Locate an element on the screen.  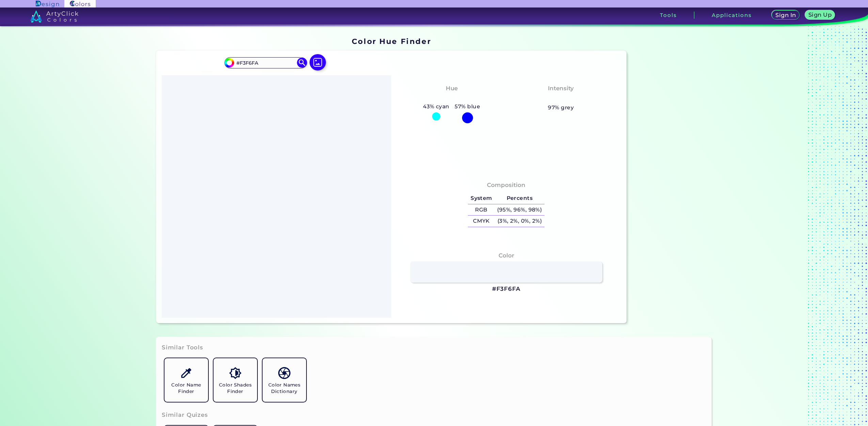
h3: Applications is located at coordinates (732, 15).